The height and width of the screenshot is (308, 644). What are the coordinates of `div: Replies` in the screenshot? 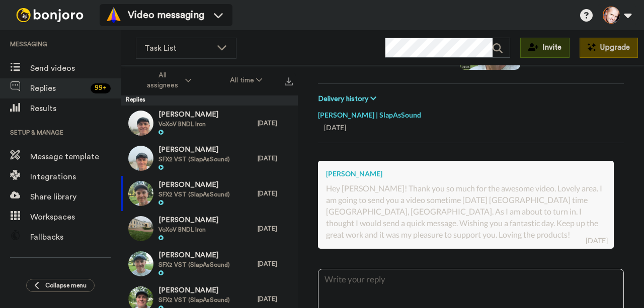 It's located at (210, 101).